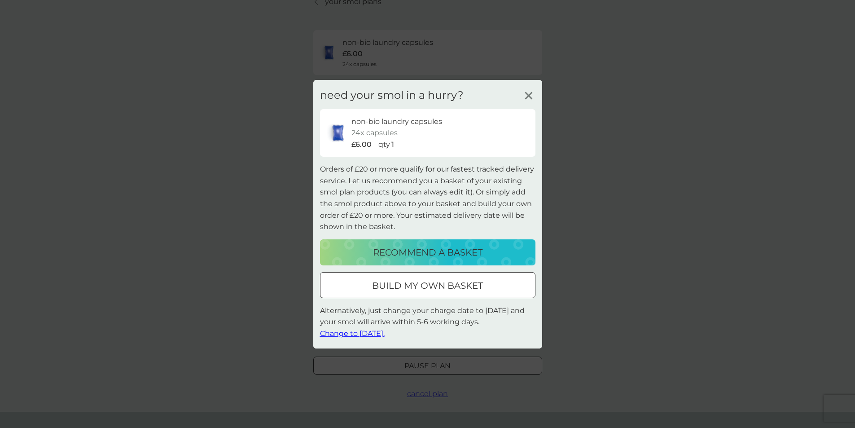 Image resolution: width=855 pixels, height=428 pixels. I want to click on p: £6.00, so click(361, 145).